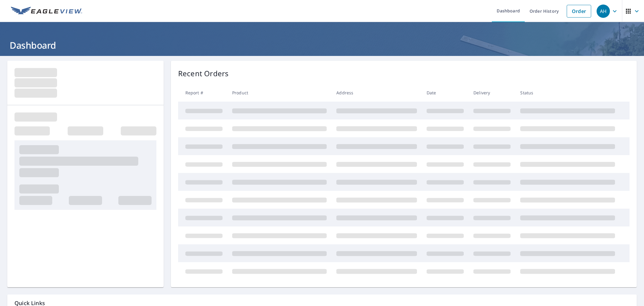 The height and width of the screenshot is (306, 644). Describe the element at coordinates (47, 11) in the screenshot. I see `img: EV Logo` at that location.